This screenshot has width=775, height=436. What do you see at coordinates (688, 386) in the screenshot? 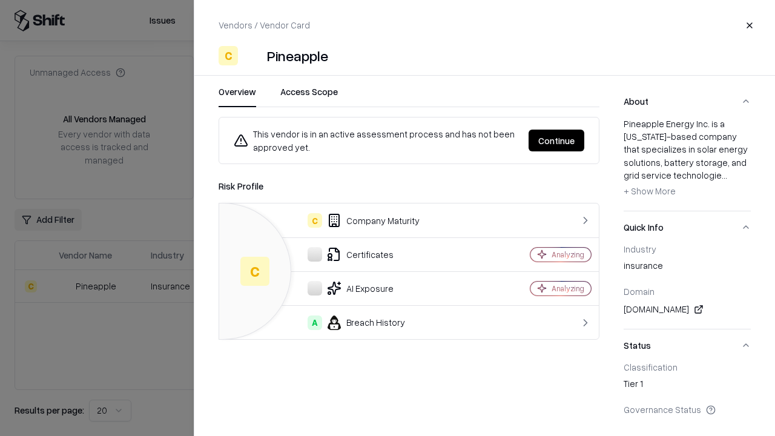
I see `div: Tier 1` at bounding box center [688, 386].